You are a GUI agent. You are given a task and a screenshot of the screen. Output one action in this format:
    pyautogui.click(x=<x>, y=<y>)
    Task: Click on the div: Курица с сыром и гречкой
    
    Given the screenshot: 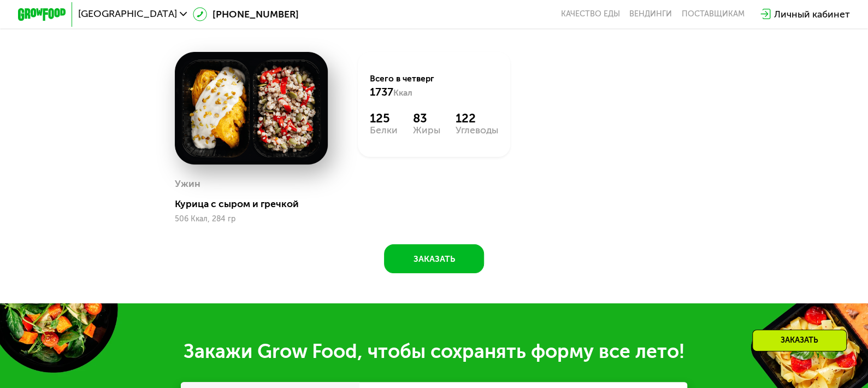 What is the action you would take?
    pyautogui.click(x=256, y=204)
    